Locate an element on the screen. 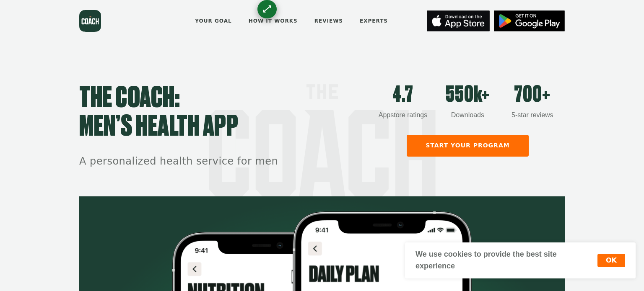 This screenshot has width=644, height=291. div: Downloads is located at coordinates (468, 115).